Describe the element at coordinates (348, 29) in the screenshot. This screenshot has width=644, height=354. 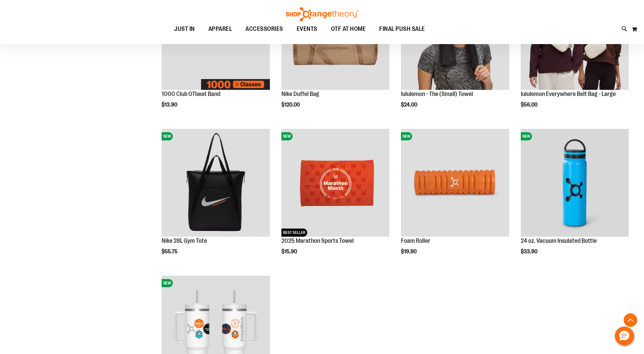
I see `span: OTF AT HOME` at that location.